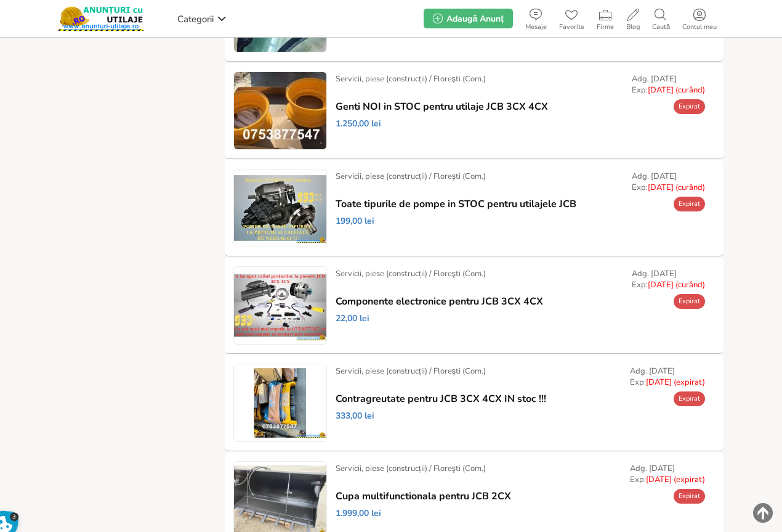 The width and height of the screenshot is (782, 532). What do you see at coordinates (469, 19) in the screenshot?
I see `a: Adaugă Anunț` at bounding box center [469, 19].